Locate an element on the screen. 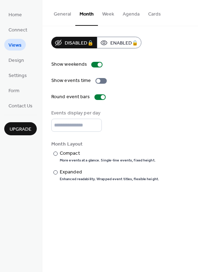 Image resolution: width=198 pixels, height=272 pixels. span: Design is located at coordinates (16, 61).